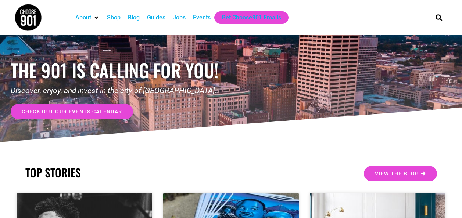 The height and width of the screenshot is (218, 462). Describe the element at coordinates (179, 18) in the screenshot. I see `div: Jobs` at that location.